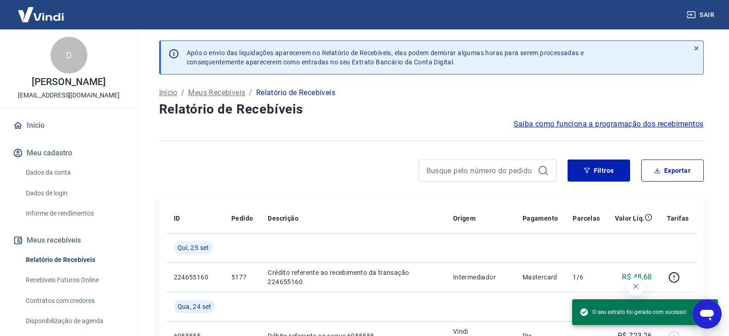  I want to click on a: Recebíveis Futuros Online, so click(74, 280).